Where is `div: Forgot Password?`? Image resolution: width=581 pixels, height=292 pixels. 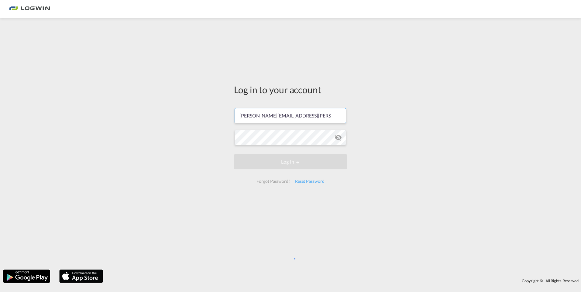 div: Forgot Password? is located at coordinates (273, 181).